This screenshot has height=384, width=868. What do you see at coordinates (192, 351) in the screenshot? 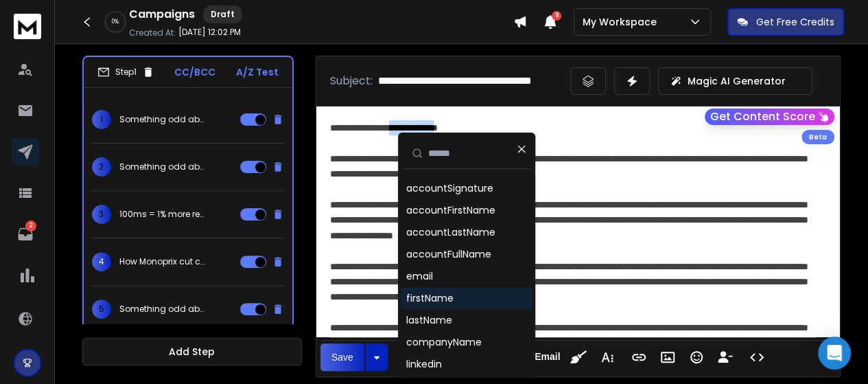
I see `button: Add Step` at bounding box center [192, 351].